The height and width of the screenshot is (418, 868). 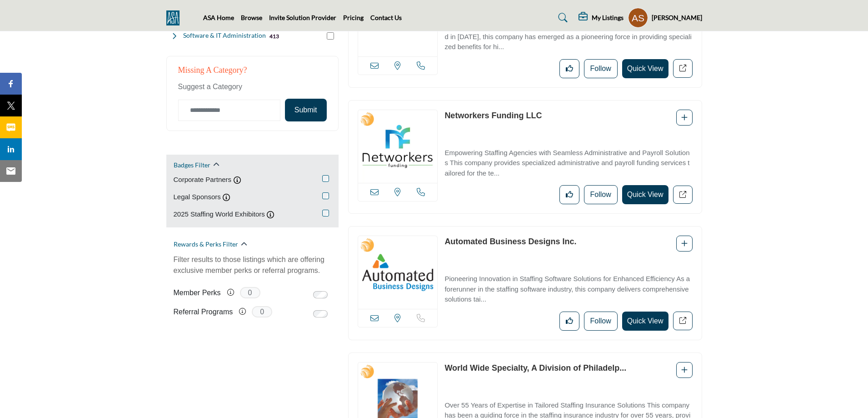 What do you see at coordinates (353, 17) in the screenshot?
I see `a: Pricing` at bounding box center [353, 17].